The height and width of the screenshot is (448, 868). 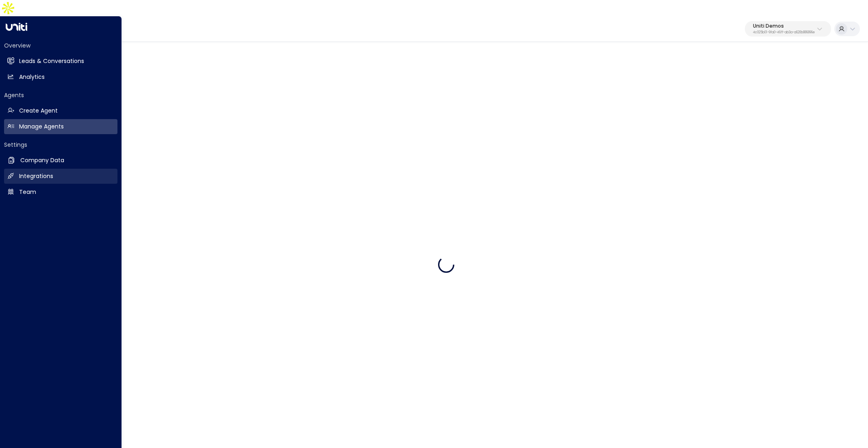 I want to click on h2: Company Data, so click(x=42, y=160).